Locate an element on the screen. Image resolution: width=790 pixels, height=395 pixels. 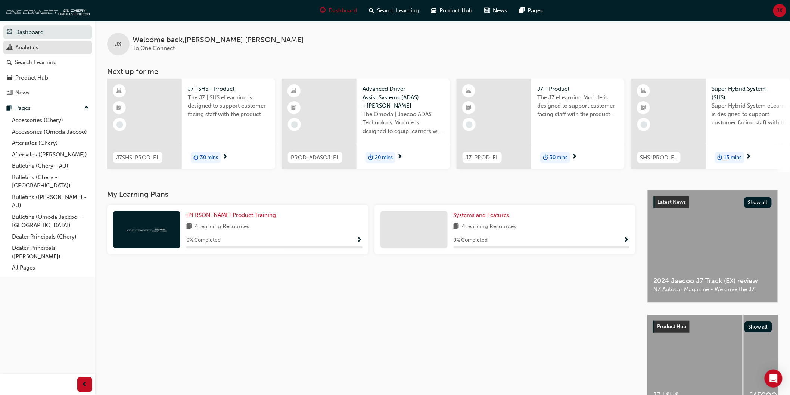
span: The J7 eLearning Module is designed to support customer facing staff with the product and sales i... is located at coordinates (578, 106).